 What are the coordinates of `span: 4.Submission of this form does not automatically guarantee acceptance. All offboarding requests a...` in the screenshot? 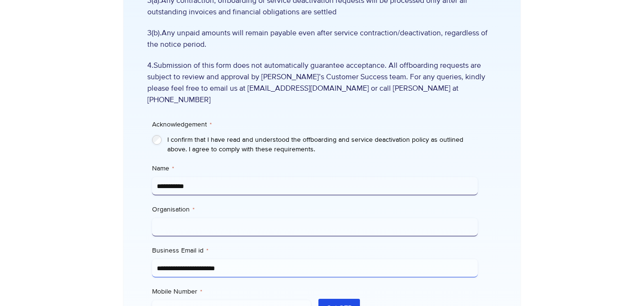 It's located at (322, 82).